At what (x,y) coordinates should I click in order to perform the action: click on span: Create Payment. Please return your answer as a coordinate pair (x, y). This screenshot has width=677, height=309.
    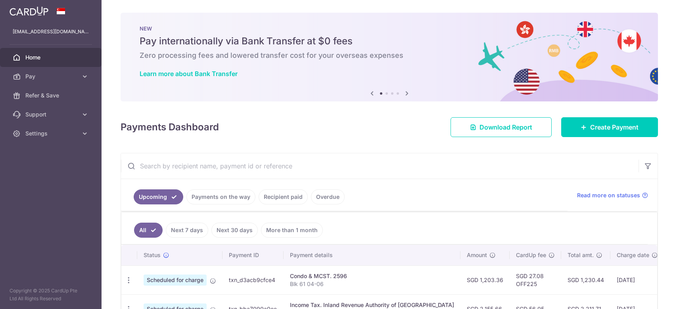
    Looking at the image, I should click on (615, 127).